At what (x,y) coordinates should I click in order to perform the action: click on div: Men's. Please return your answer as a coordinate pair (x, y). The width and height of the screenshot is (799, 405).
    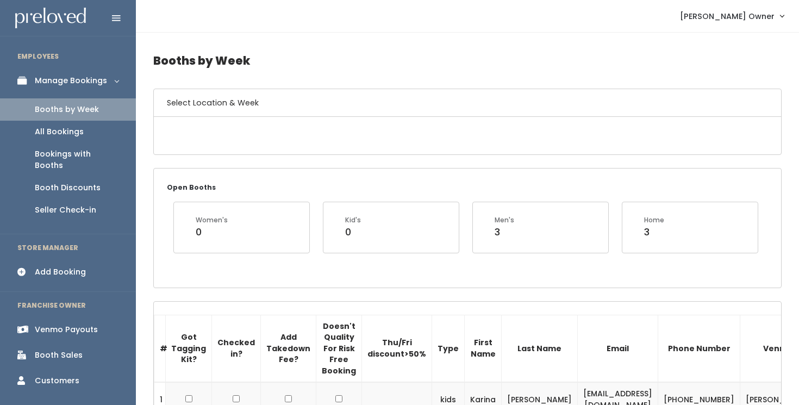
    Looking at the image, I should click on (505, 220).